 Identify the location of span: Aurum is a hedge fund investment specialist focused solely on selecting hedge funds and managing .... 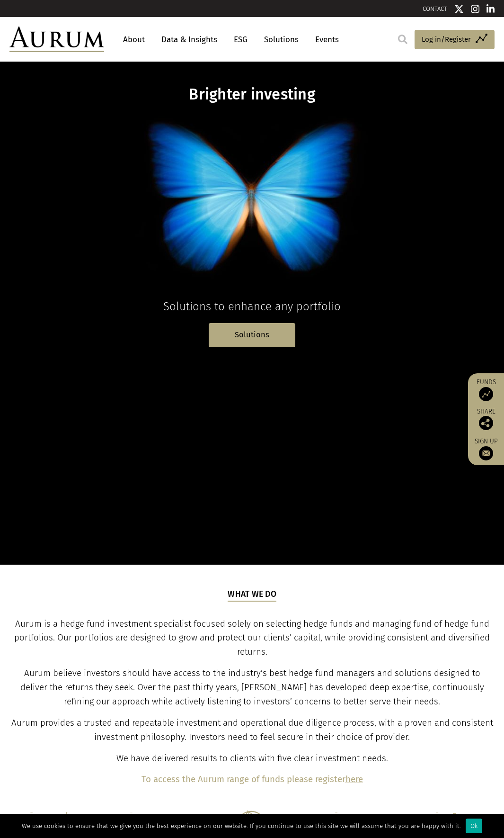
(252, 638).